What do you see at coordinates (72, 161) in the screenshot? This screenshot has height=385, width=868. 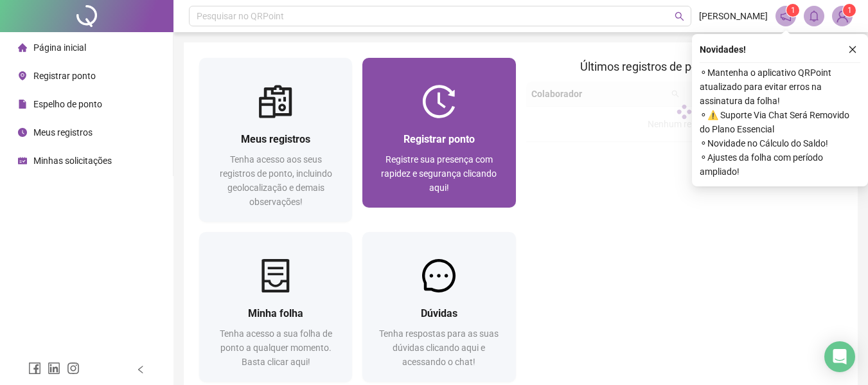 I see `span: Minhas solicitações` at bounding box center [72, 161].